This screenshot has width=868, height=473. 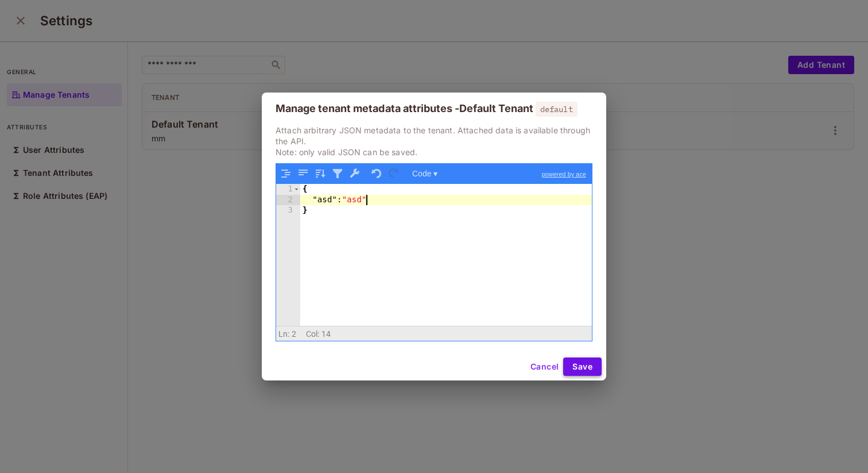 What do you see at coordinates (283, 334) in the screenshot?
I see `span: Ln:` at bounding box center [283, 334].